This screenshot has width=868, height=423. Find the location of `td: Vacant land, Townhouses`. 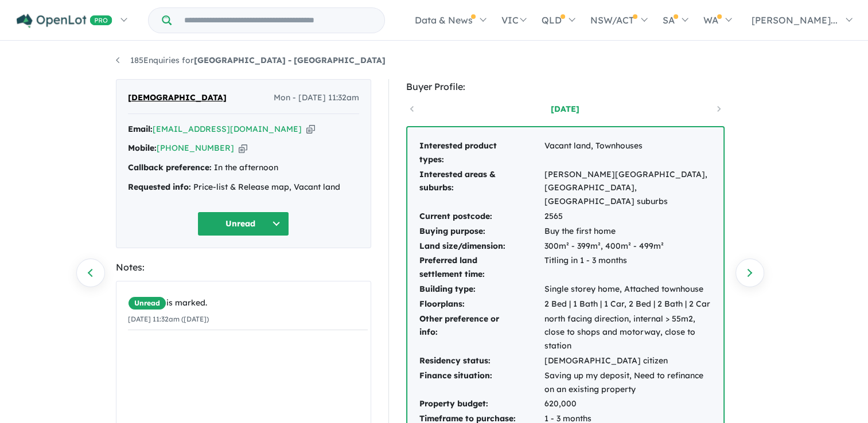

td: Vacant land, Townhouses is located at coordinates (628, 153).